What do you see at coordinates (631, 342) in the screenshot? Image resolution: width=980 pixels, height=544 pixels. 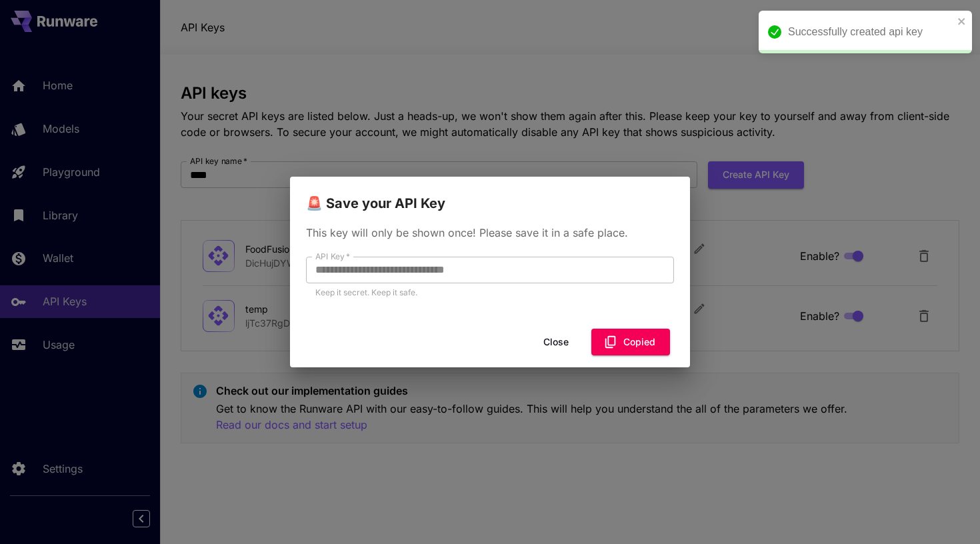 I see `button: Copied` at bounding box center [631, 342].